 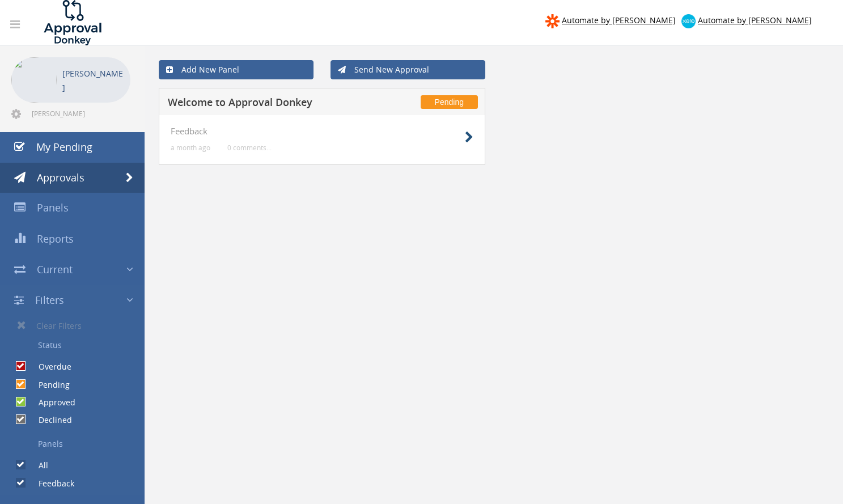 What do you see at coordinates (61, 177) in the screenshot?
I see `span: Approvals` at bounding box center [61, 177].